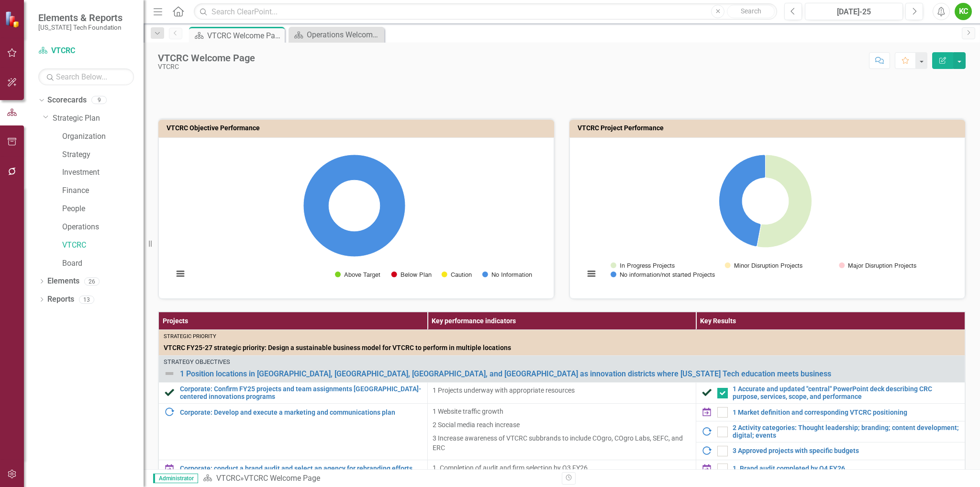 This screenshot has width=980, height=487. I want to click on a: Strategy, so click(103, 155).